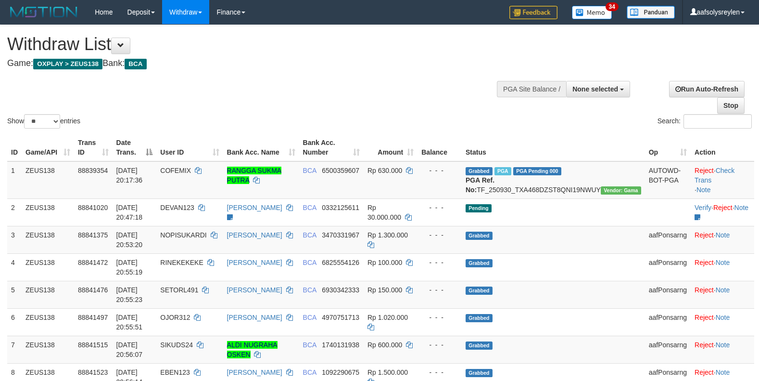 Image resolution: width=759 pixels, height=381 pixels. Describe the element at coordinates (175, 317) in the screenshot. I see `span: OJOR312` at that location.